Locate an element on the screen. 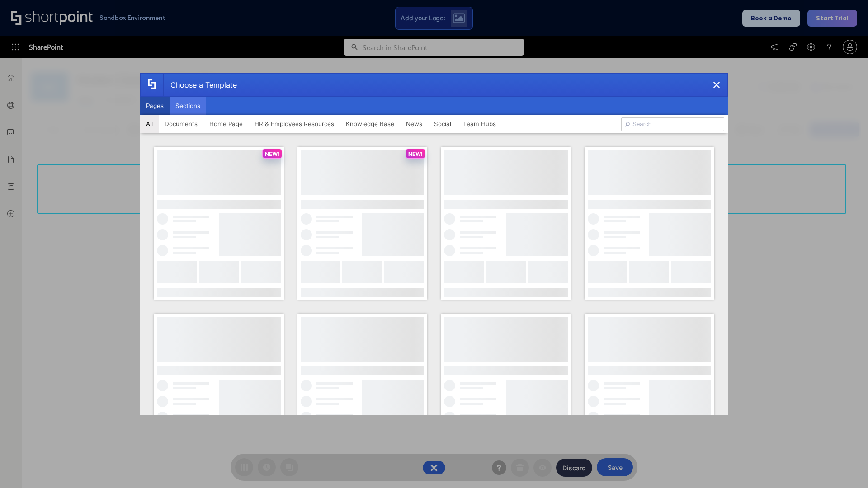  button: HR & Employees Resources is located at coordinates (294, 123).